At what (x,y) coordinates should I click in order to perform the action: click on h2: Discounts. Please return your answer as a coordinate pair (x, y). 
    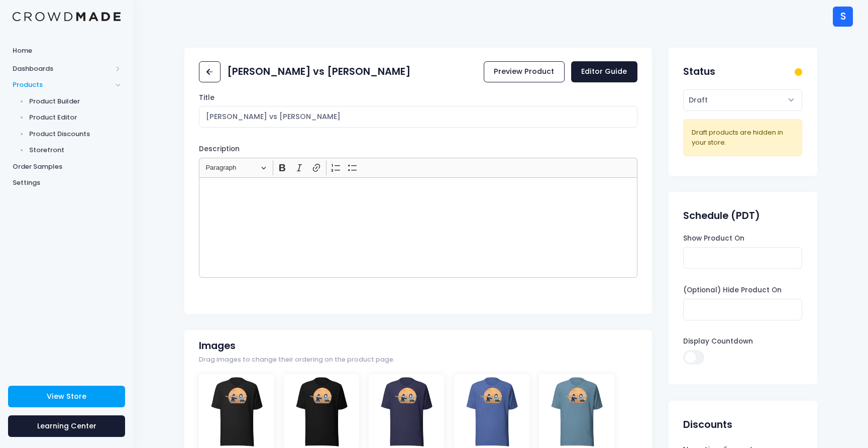
    Looking at the image, I should click on (708, 424).